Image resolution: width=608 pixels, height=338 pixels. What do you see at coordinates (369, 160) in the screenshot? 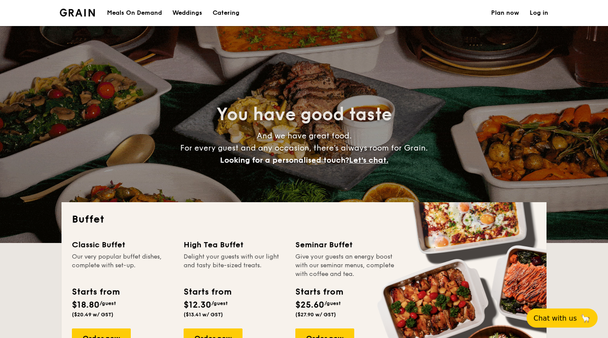
I see `span: Let's chat.` at bounding box center [369, 160].